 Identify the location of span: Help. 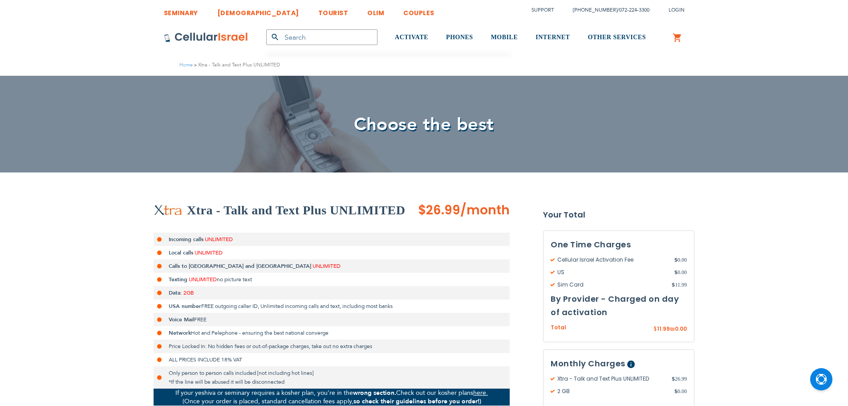
(631, 364).